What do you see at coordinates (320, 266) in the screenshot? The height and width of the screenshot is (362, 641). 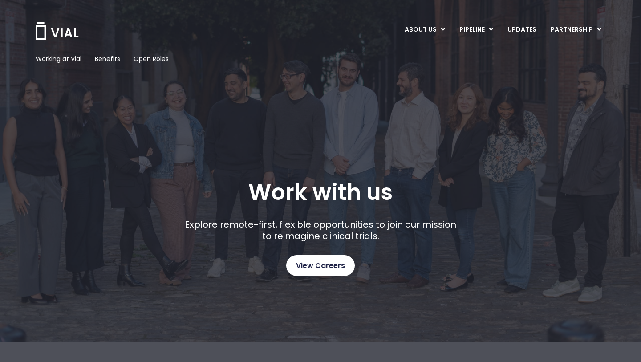 I see `span: View Careers` at bounding box center [320, 266].